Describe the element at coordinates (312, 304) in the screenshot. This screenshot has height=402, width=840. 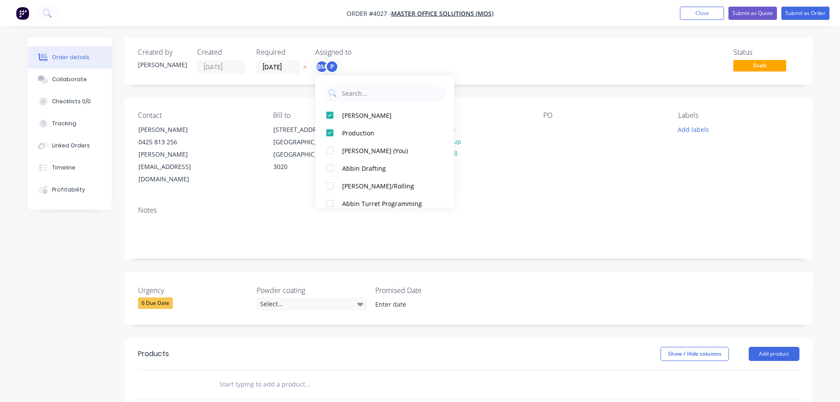
I see `div: Select...` at that location.